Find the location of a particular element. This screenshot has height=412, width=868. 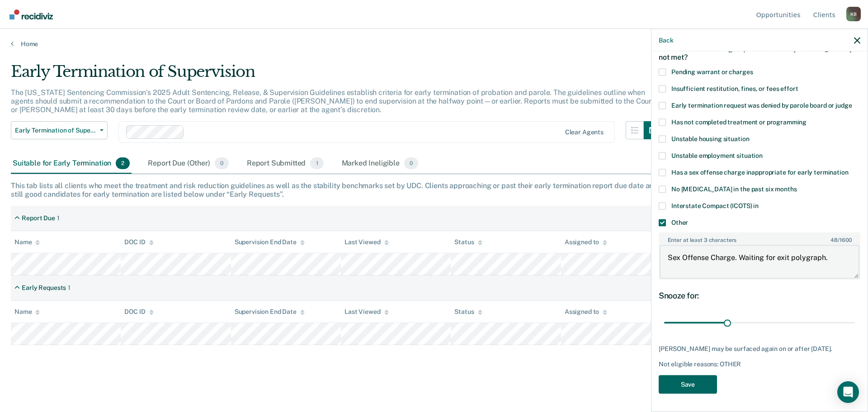

span: Has a sex offense charge inappropriate for early termination is located at coordinates (759, 171).